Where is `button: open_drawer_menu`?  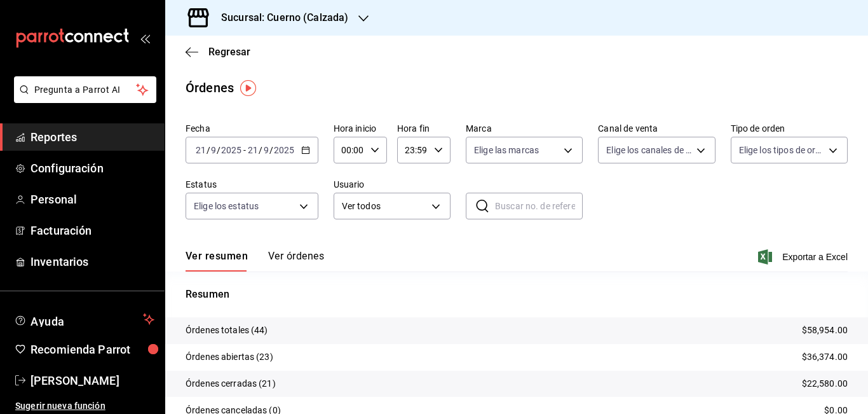
button: open_drawer_menu is located at coordinates (145, 39).